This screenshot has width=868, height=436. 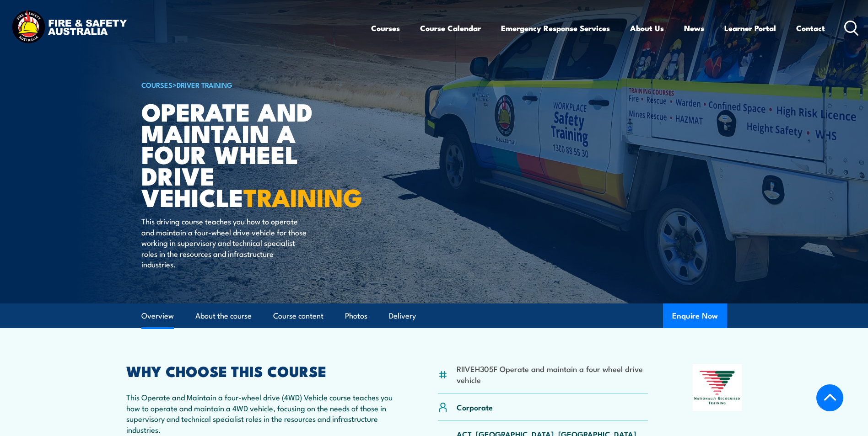 What do you see at coordinates (694, 28) in the screenshot?
I see `a: News` at bounding box center [694, 28].